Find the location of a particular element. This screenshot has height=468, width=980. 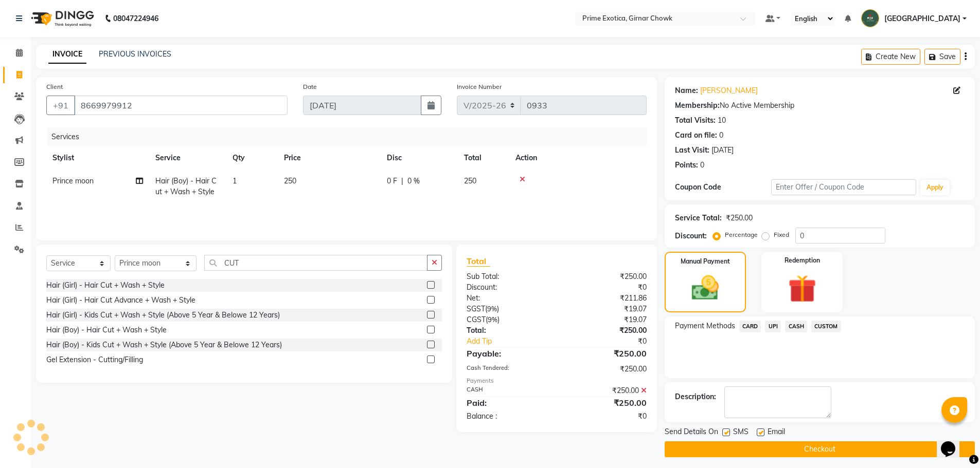

div: Card on file: is located at coordinates (696, 135).